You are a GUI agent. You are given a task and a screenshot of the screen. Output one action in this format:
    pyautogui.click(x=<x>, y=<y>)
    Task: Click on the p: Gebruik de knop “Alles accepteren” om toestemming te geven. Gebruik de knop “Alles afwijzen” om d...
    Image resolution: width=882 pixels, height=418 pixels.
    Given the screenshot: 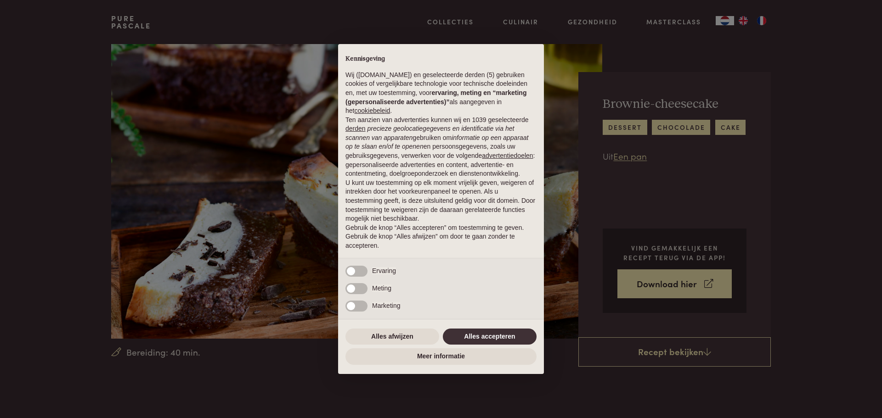 What is the action you would take?
    pyautogui.click(x=441, y=237)
    